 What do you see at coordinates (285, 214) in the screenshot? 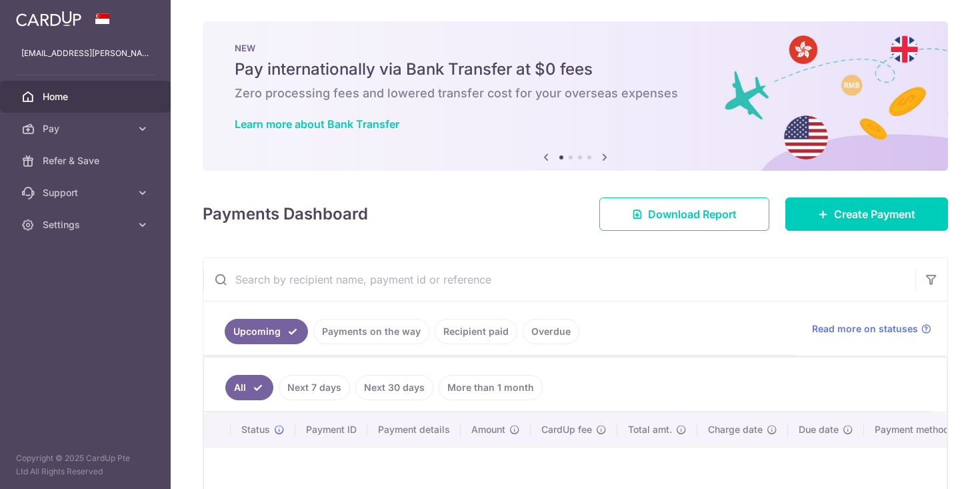
I see `h4: Payments Dashboard` at bounding box center [285, 214].